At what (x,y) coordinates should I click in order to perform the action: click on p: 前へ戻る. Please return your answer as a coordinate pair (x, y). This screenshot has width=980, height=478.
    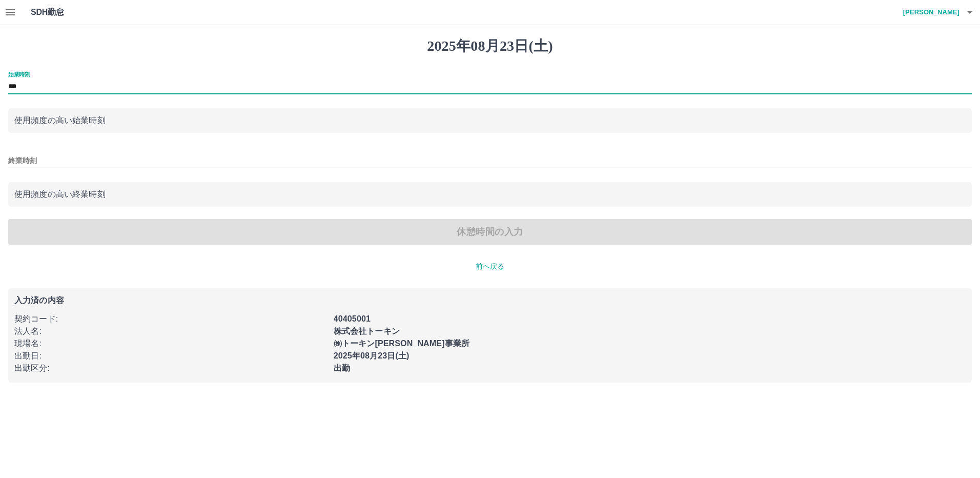
    Looking at the image, I should click on (490, 266).